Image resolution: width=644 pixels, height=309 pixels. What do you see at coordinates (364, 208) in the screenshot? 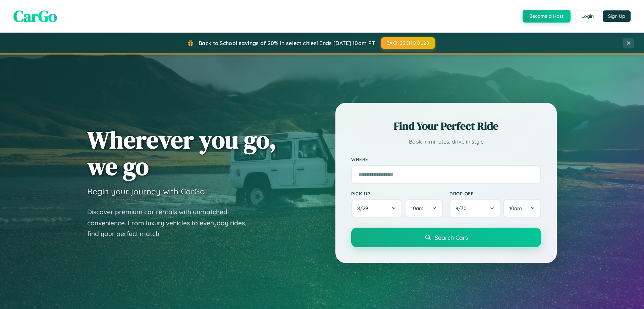
I see `span: 8 / 29` at bounding box center [364, 208].